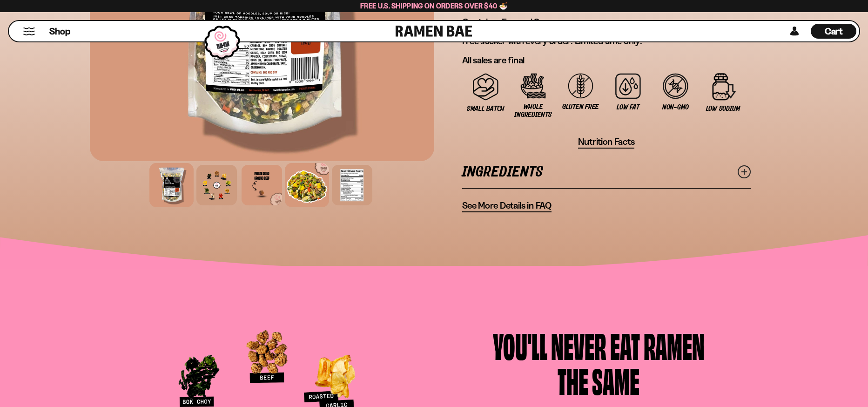 This screenshot has width=868, height=407. Describe the element at coordinates (674, 345) in the screenshot. I see `div: Ramen` at that location.